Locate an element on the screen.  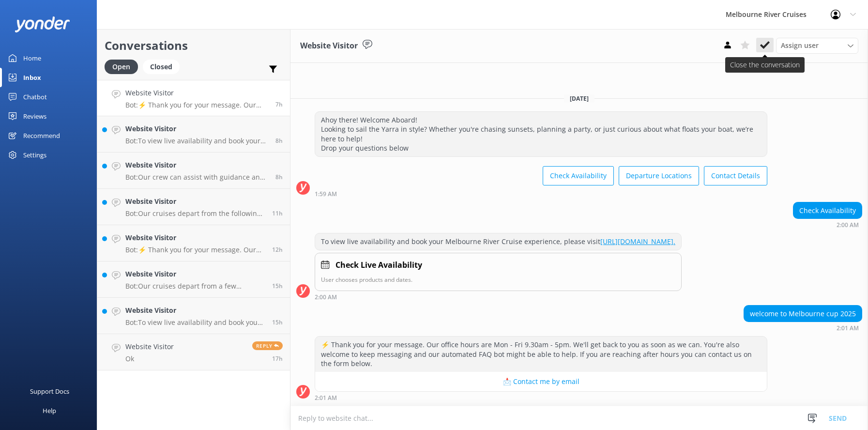
div: welcome to Melbourne cup 2025 is located at coordinates (803, 313).